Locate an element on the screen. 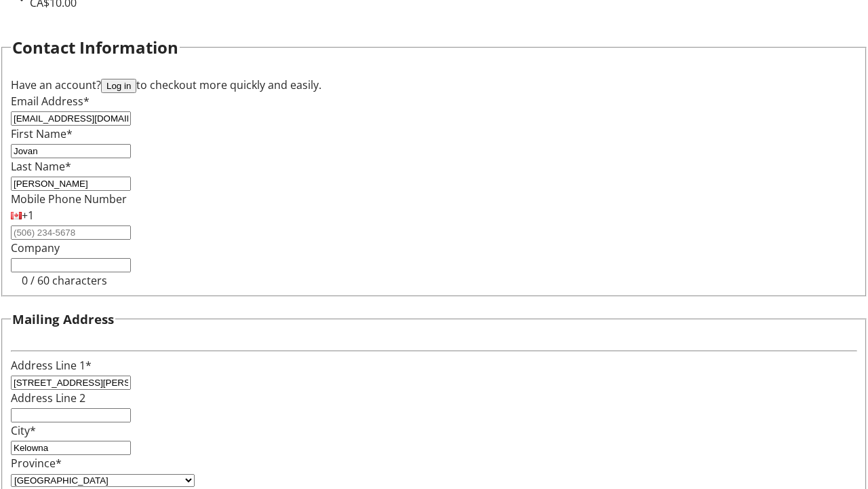 The image size is (868, 489). div: Have an account? to checkout more quickly and easily. is located at coordinates (434, 85).